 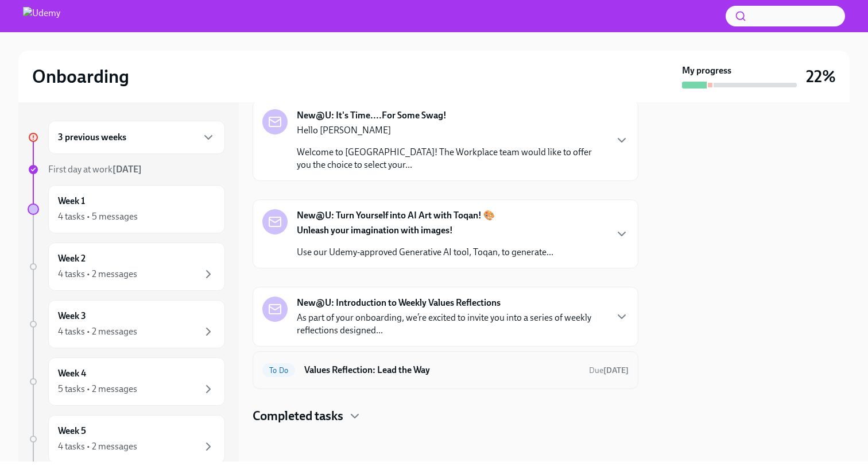 I want to click on img: Udemy, so click(x=42, y=16).